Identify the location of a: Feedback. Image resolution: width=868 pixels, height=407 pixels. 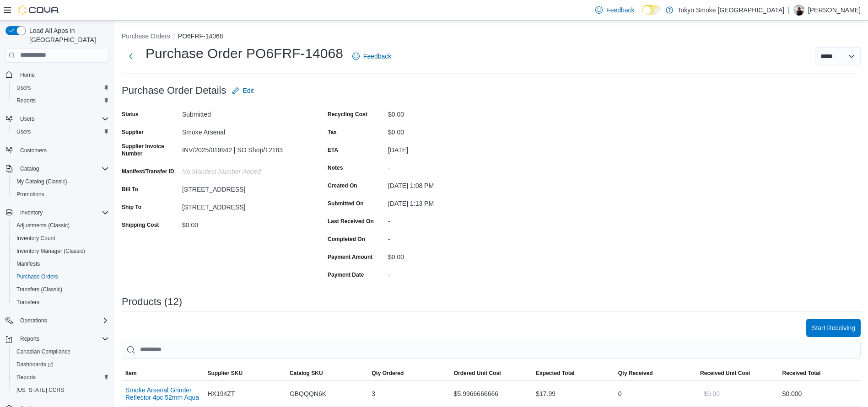
(615, 10).